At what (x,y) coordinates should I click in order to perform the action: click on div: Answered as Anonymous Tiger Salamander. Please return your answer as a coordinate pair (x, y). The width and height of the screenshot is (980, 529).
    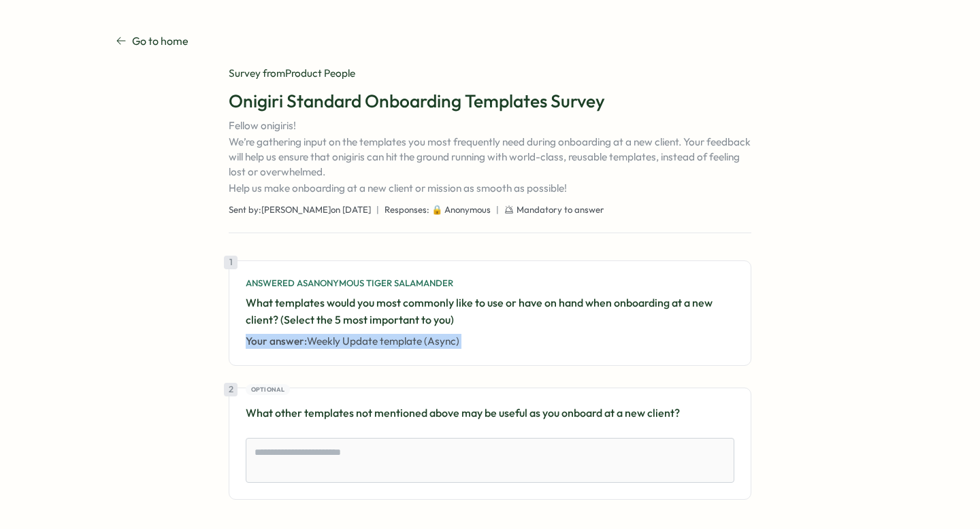
    Looking at the image, I should click on (490, 284).